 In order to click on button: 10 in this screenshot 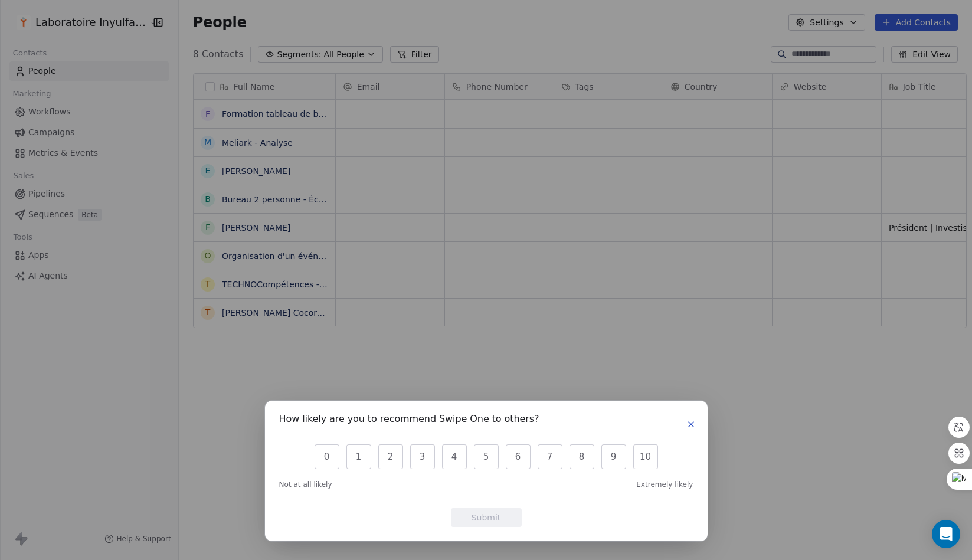, I will do `click(646, 457)`.